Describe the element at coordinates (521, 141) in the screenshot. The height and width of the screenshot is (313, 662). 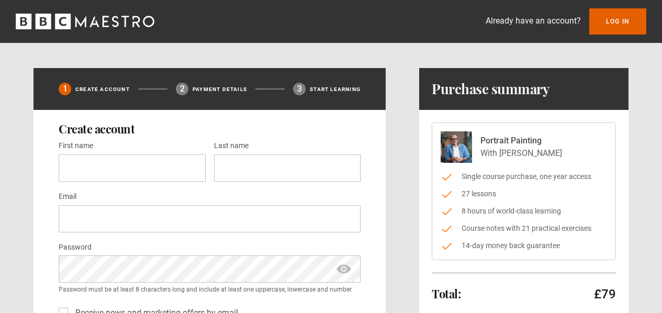
I see `p: Portrait Painting` at that location.